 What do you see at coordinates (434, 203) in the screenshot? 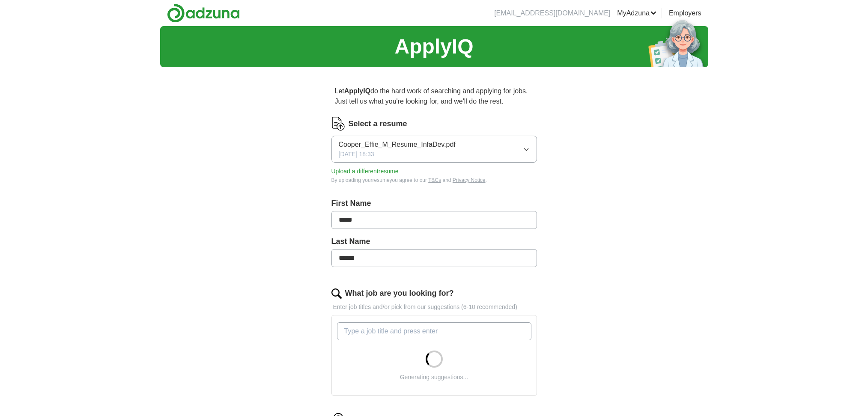
I see `label: First Name` at bounding box center [434, 203].